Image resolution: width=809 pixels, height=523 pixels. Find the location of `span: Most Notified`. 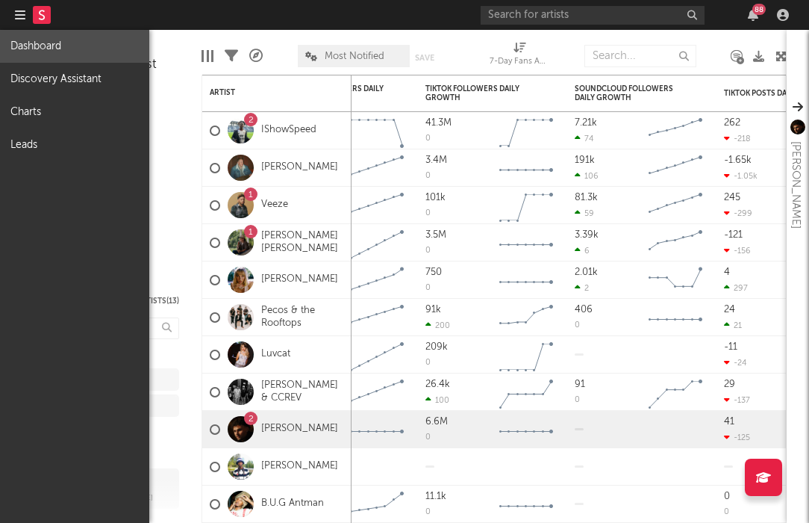

span: Most Notified is located at coordinates (355, 56).